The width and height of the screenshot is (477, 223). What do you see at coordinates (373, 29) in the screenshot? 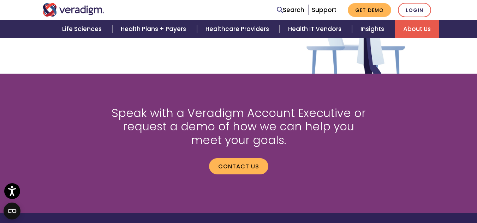
I see `a: Insights` at bounding box center [373, 29].